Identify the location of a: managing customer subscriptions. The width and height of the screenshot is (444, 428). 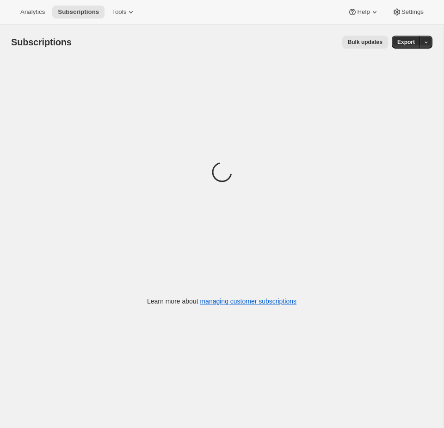
(248, 301).